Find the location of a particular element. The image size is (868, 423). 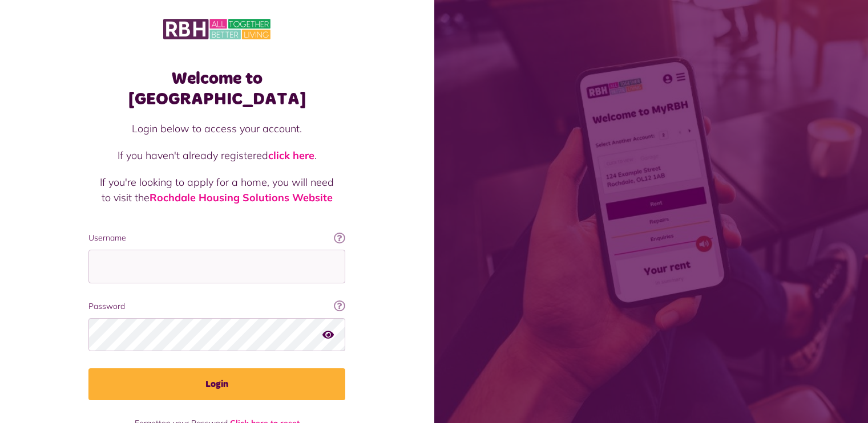

p: If you haven't already registered . is located at coordinates (217, 155).